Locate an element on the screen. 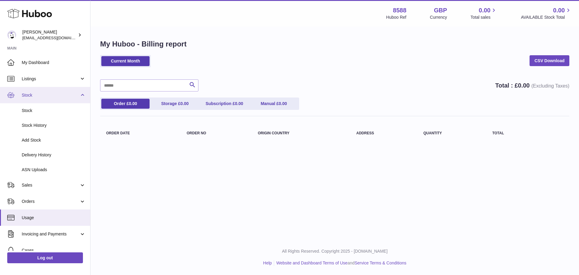 This screenshot has width=579, height=275. div: Currency is located at coordinates (439, 17).